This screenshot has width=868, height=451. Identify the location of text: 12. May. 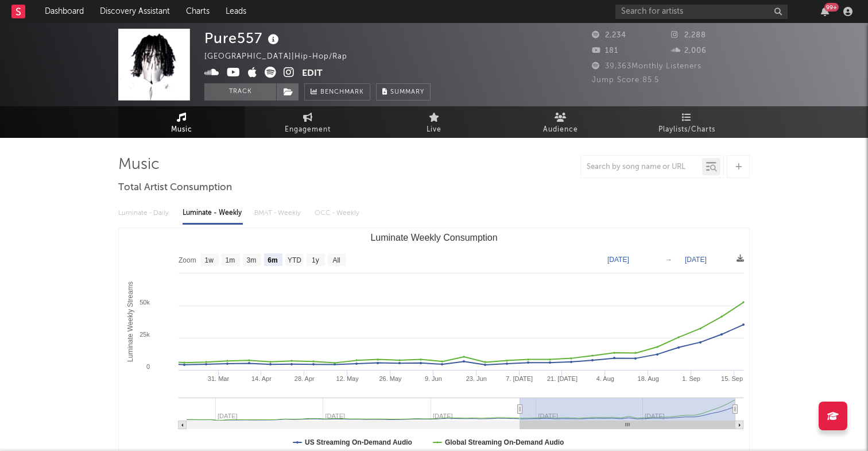
(348, 378).